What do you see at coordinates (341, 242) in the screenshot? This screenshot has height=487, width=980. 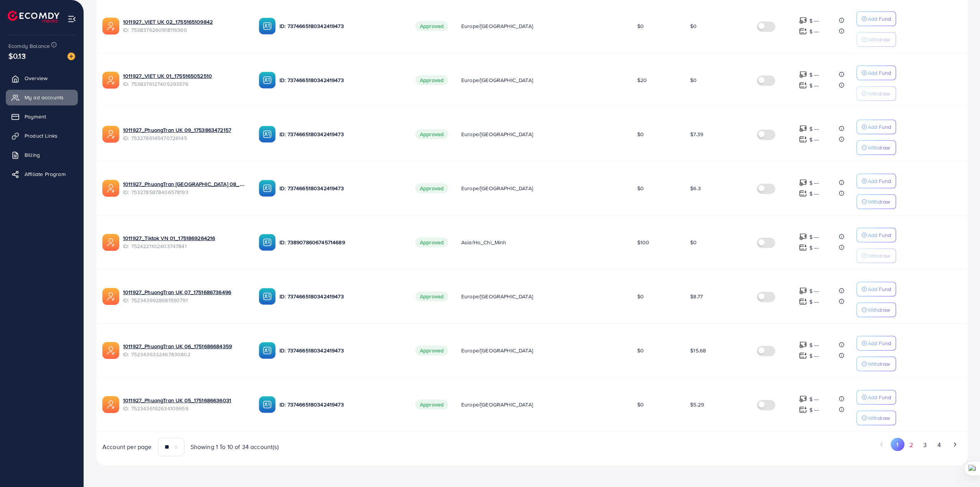 I see `p: ID: 7389078606745714689` at bounding box center [341, 242].